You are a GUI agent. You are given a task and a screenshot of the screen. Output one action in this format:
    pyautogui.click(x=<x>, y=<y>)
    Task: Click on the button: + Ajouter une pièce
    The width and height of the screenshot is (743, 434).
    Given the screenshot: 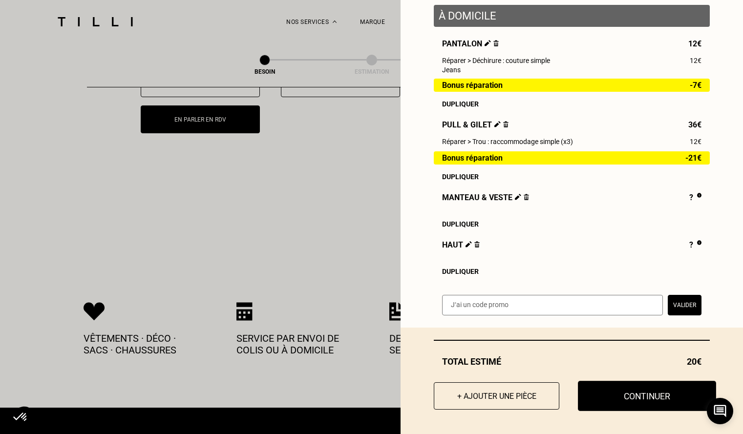 What is the action you would take?
    pyautogui.click(x=496, y=396)
    